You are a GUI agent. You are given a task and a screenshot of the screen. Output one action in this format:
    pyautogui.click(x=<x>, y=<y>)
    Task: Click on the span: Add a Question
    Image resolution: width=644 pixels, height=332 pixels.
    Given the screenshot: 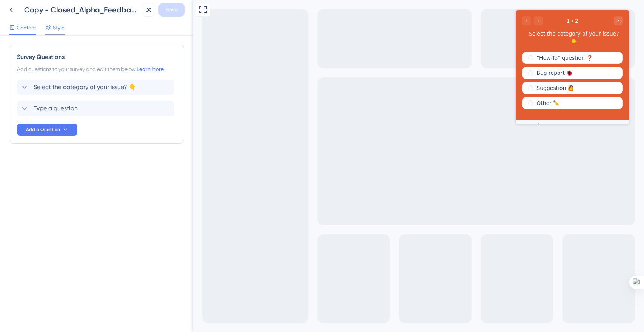 What is the action you would take?
    pyautogui.click(x=43, y=130)
    